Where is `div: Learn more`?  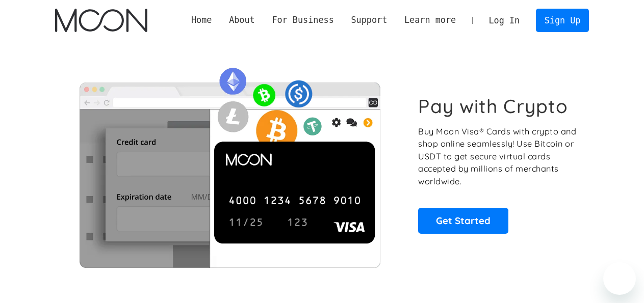
div: Learn more is located at coordinates (430, 20).